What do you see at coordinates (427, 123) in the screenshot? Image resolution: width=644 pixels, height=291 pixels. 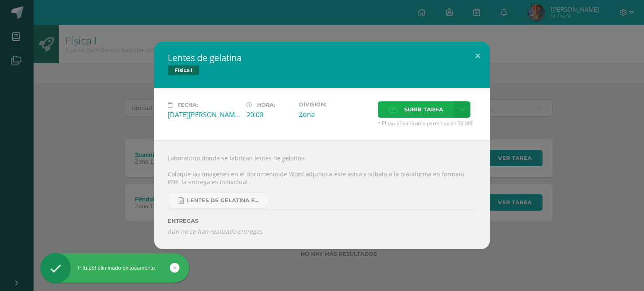 I see `span: * El tamaño máximo permitido es 50 MB` at bounding box center [427, 123].